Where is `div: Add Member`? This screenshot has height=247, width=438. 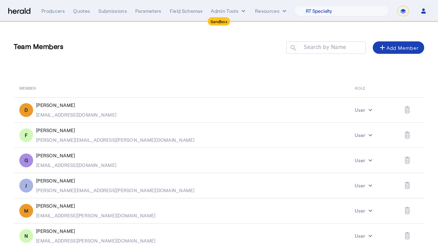
div: Add Member is located at coordinates (399, 48).